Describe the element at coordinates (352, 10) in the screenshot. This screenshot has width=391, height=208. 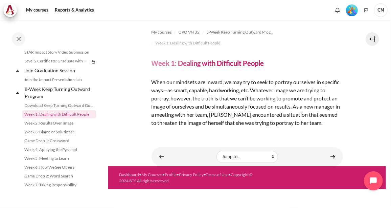
I see `a: Level #5` at that location.